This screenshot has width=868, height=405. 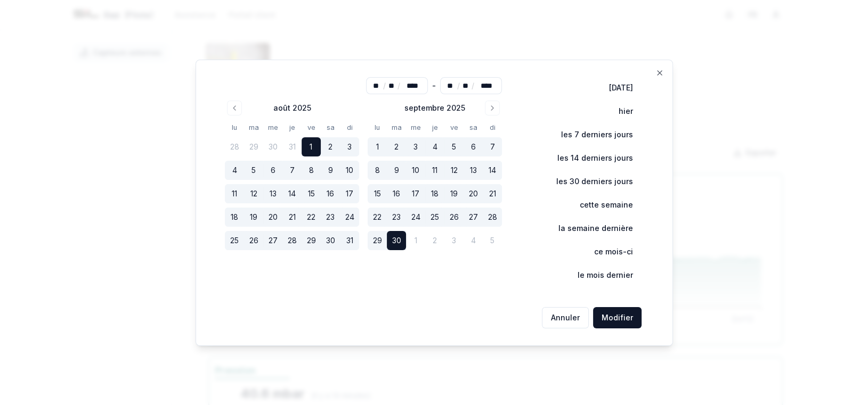 What do you see at coordinates (590, 135) in the screenshot?
I see `button: les 7 derniers jours` at bounding box center [590, 135].